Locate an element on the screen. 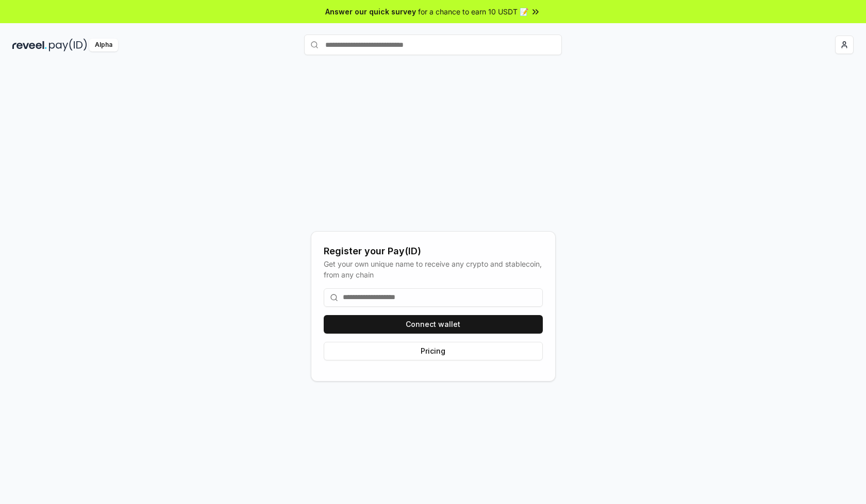  img: pay_id is located at coordinates (68, 44).